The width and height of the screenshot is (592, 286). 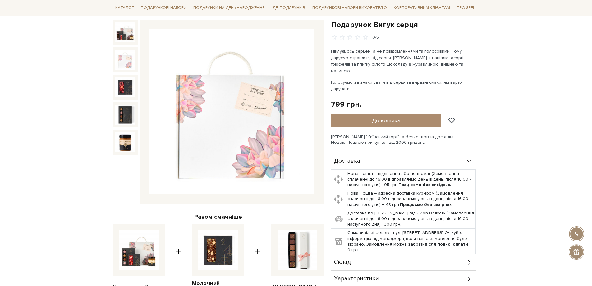 I want to click on td: Нова Пошта – адресна доставка кур'єром (Замовлення сплаченні до 16:00 відправляємо день в день, п..., so click(x=411, y=199).